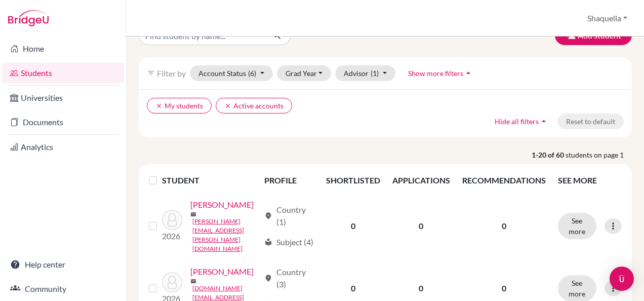 This screenshot has height=301, width=644. I want to click on i: filter_list, so click(150, 73).